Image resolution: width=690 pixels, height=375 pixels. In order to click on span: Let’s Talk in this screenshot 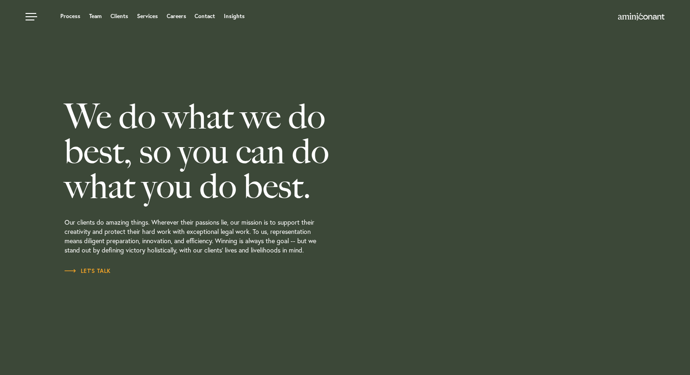, I will do `click(88, 271)`.